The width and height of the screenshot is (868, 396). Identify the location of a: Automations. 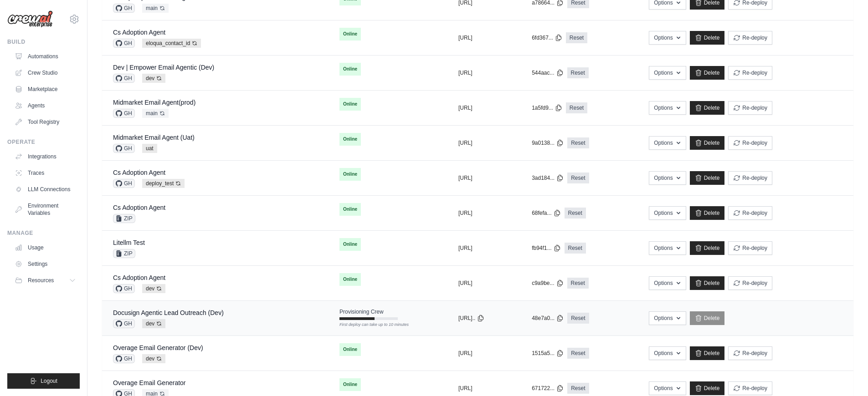
(45, 56).